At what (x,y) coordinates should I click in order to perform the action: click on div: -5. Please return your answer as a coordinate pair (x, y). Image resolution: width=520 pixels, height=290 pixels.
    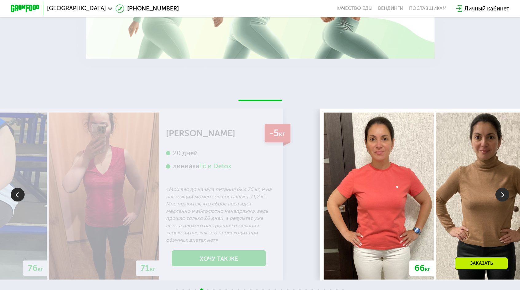
    Looking at the image, I should click on (278, 133).